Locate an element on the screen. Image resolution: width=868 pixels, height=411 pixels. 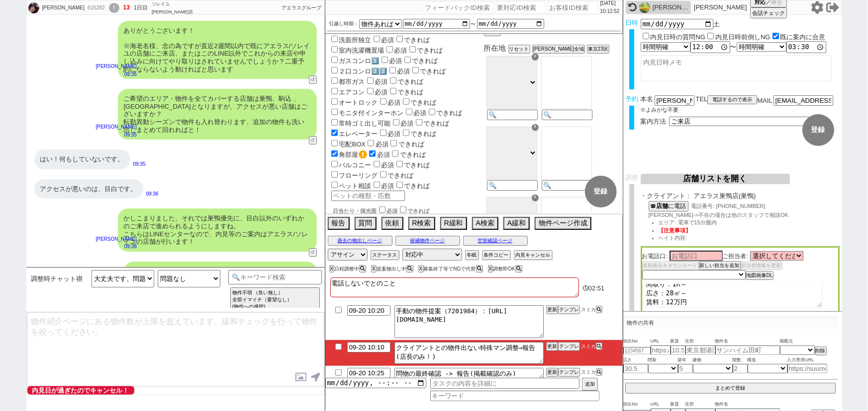
button: 削除 is located at coordinates (821, 351).